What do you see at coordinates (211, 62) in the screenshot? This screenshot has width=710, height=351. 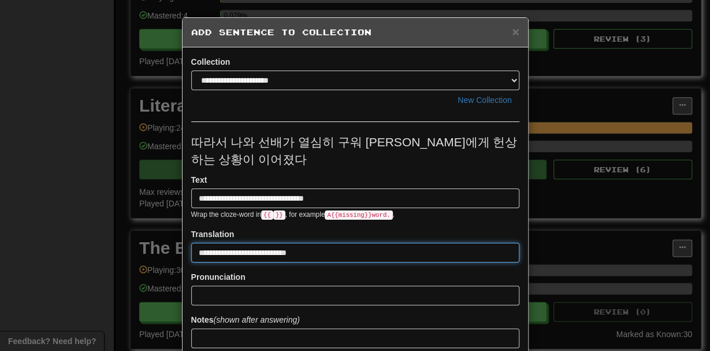 I see `label: Collection` at bounding box center [211, 62].